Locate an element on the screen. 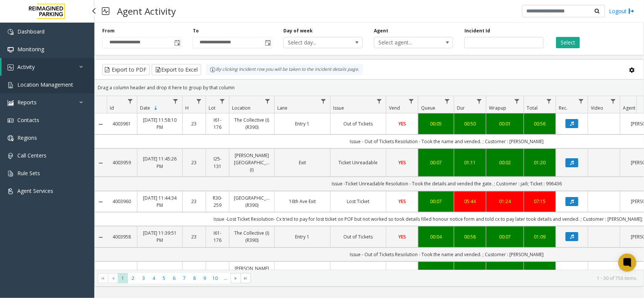 Image resolution: width=644 pixels, height=298 pixels. a: Queue Filter Menu is located at coordinates (447, 101).